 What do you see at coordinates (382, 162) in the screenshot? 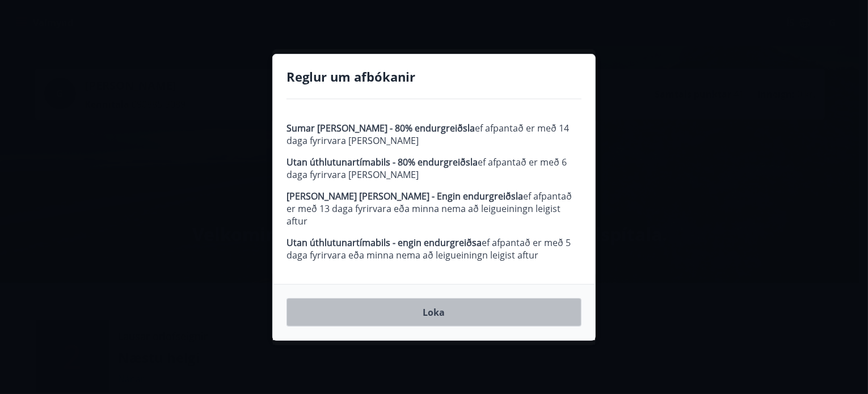
I see `strong: Utan úthlutunartímabils - 80% endurgreiðsla` at bounding box center [382, 162].